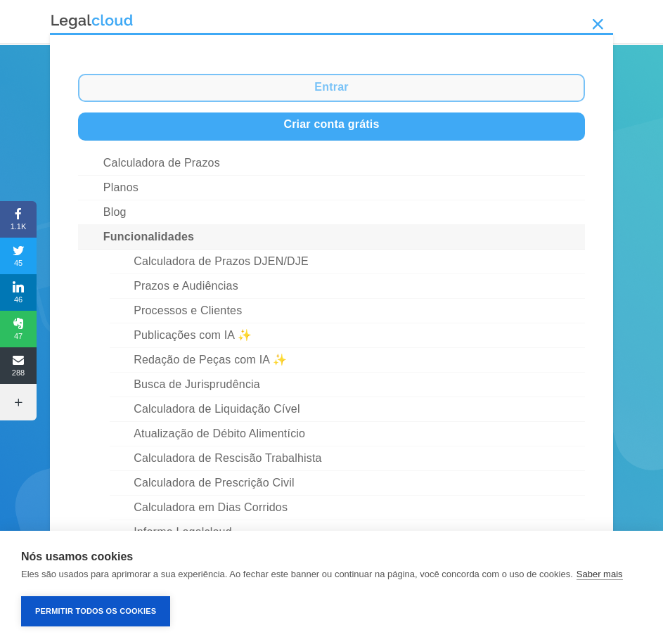 The image size is (663, 644). Describe the element at coordinates (332, 213) in the screenshot. I see `a: Blog` at that location.